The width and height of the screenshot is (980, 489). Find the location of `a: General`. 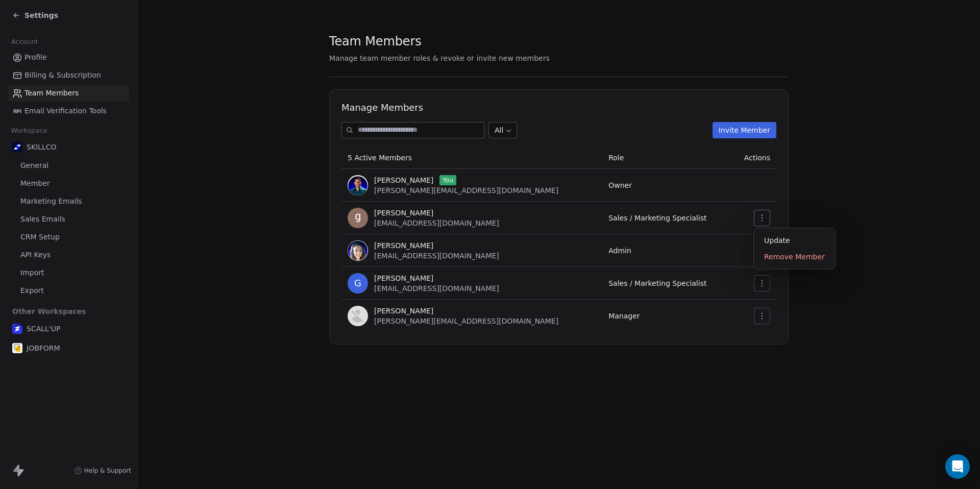

a: General is located at coordinates (68, 165).